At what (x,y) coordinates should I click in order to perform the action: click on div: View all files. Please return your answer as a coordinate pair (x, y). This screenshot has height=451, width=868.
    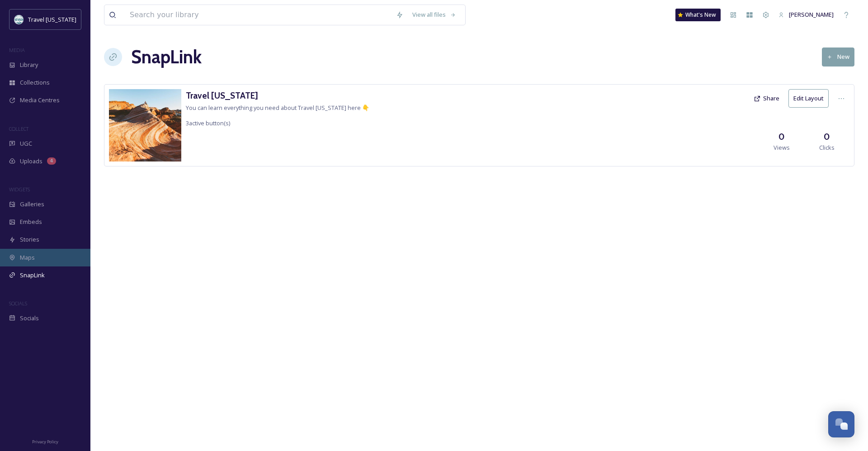
    Looking at the image, I should click on (434, 15).